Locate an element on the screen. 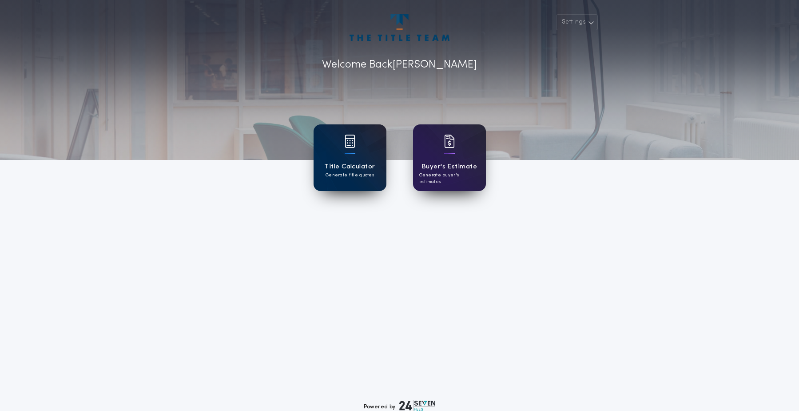 Image resolution: width=799 pixels, height=411 pixels. div: Powered by is located at coordinates (400, 406).